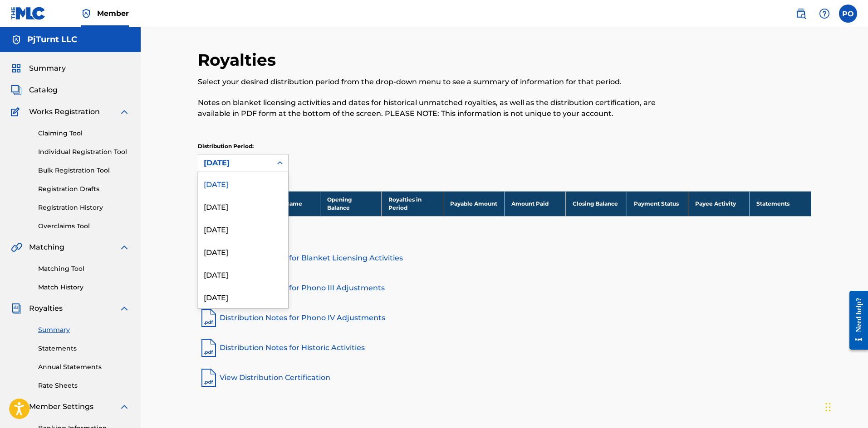 This screenshot has width=868, height=428. I want to click on a: Registration Drafts, so click(84, 189).